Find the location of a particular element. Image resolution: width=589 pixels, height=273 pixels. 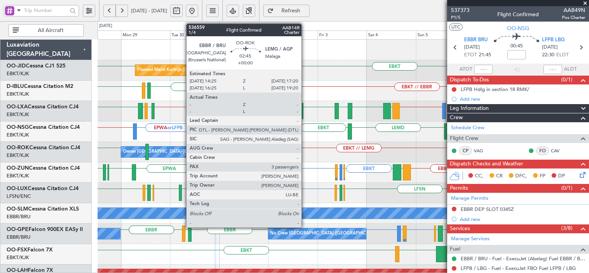

div: Fri 3 is located at coordinates (342, 35).